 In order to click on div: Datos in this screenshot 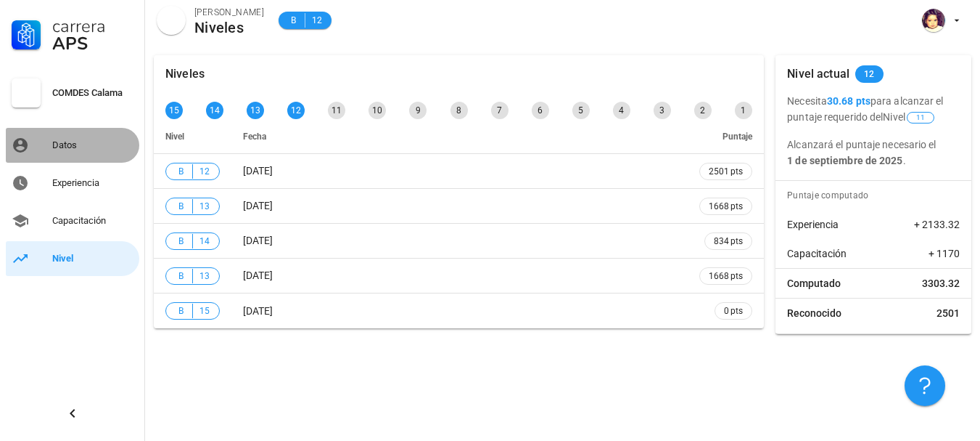, I will do `click(93, 145)`.